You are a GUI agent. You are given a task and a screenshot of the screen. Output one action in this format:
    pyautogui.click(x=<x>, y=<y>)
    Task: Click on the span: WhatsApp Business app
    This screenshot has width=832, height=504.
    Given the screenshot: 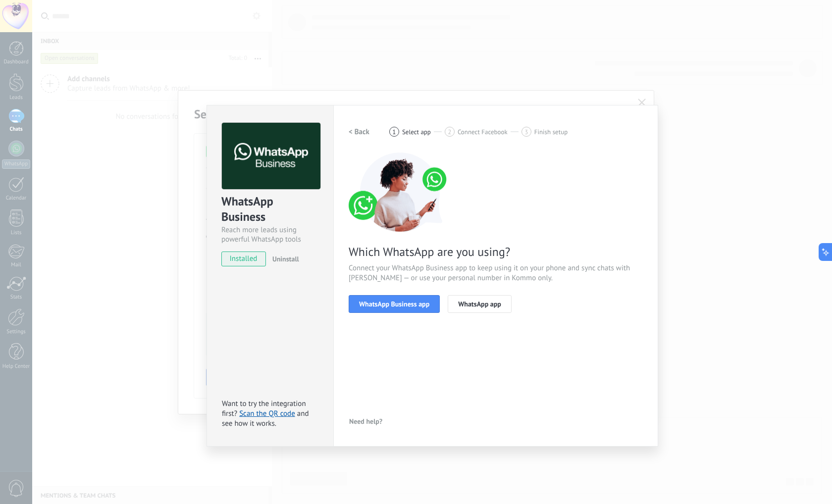 What is the action you would take?
    pyautogui.click(x=394, y=304)
    